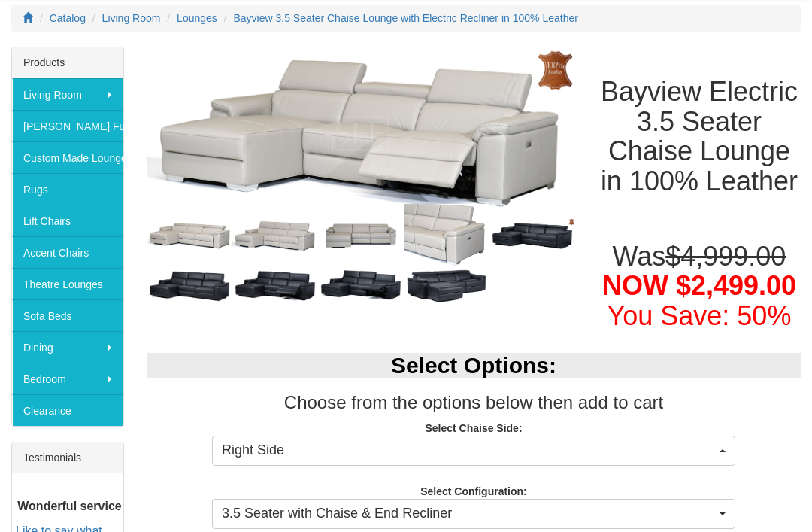 This screenshot has height=532, width=812. I want to click on button: Right Side, so click(474, 450).